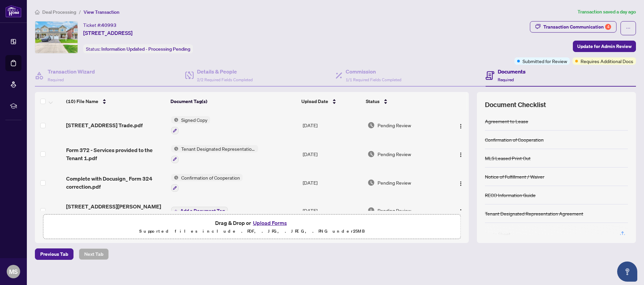  Describe the element at coordinates (374, 80) in the screenshot. I see `span: 1/1 Required Fields Completed` at that location.